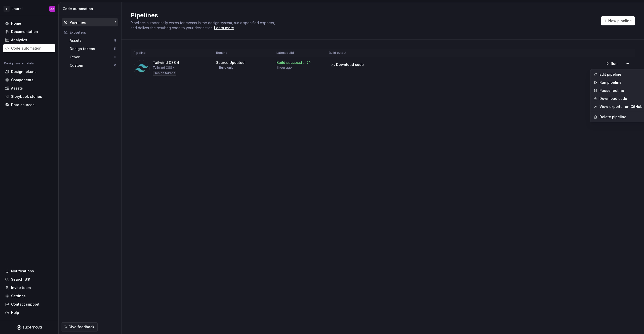 The image size is (644, 334). I want to click on a: View exporter on GitHub, so click(621, 107).